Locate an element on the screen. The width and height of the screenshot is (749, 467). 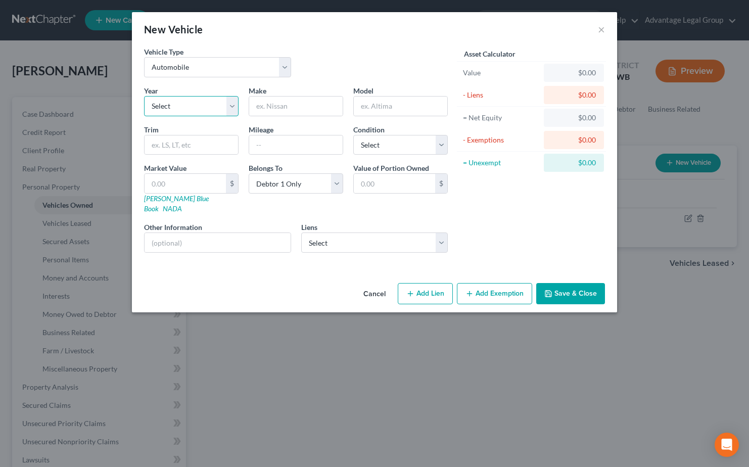
button: Add Exemption is located at coordinates (495, 294).